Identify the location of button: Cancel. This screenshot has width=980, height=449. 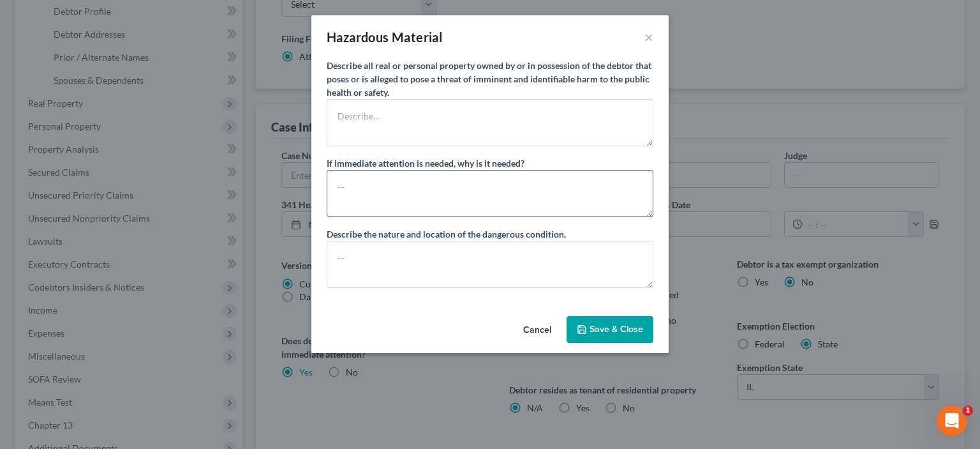
(537, 330).